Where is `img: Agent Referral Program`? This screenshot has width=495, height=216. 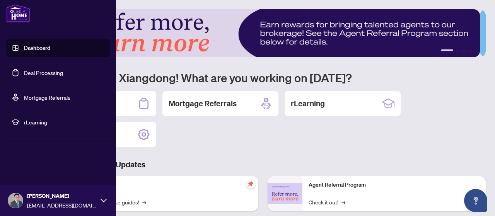 img: Agent Referral Program is located at coordinates (285, 193).